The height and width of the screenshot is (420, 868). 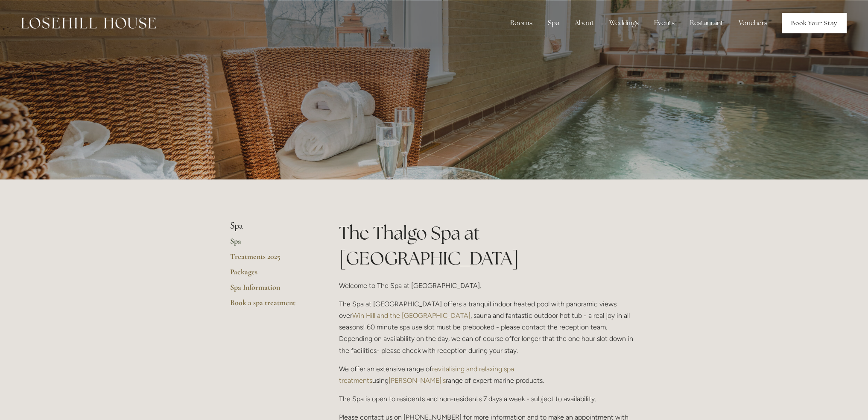 What do you see at coordinates (815, 23) in the screenshot?
I see `a: Book Your Stay` at bounding box center [815, 23].